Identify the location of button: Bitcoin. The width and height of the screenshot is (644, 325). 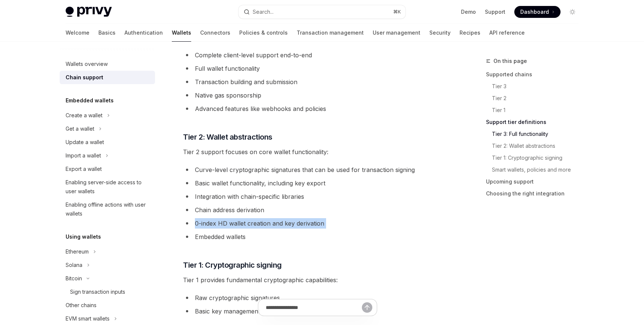
(107, 279).